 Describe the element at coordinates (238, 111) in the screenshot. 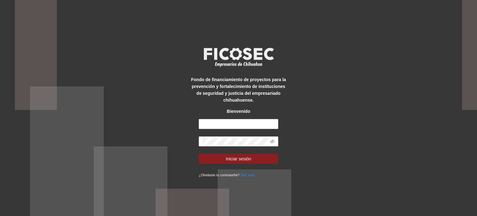

I see `strong: Bienvenido` at that location.